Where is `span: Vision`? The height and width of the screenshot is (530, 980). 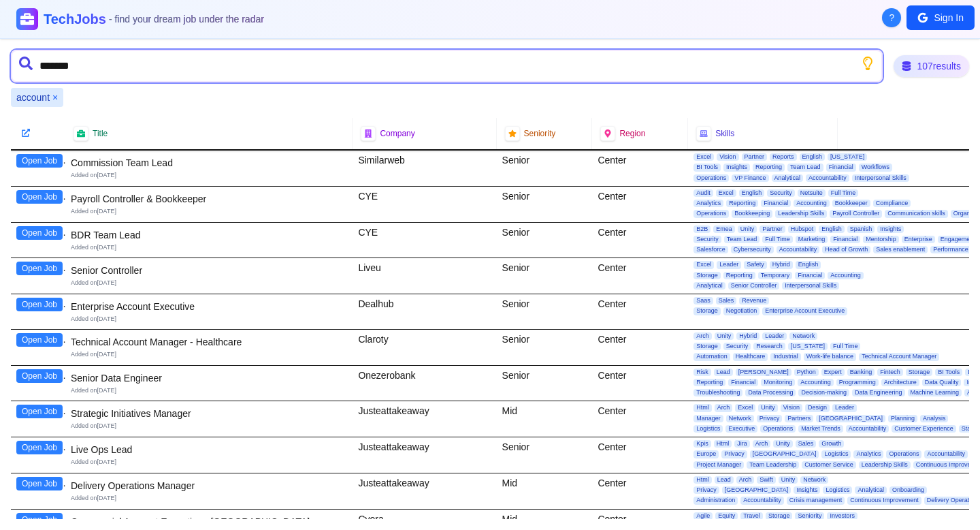 span: Vision is located at coordinates (791, 407).